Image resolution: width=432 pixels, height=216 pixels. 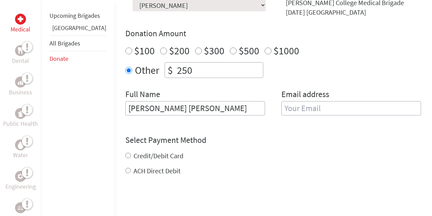 What do you see at coordinates (20, 187) in the screenshot?
I see `p: Engineering` at bounding box center [20, 187].